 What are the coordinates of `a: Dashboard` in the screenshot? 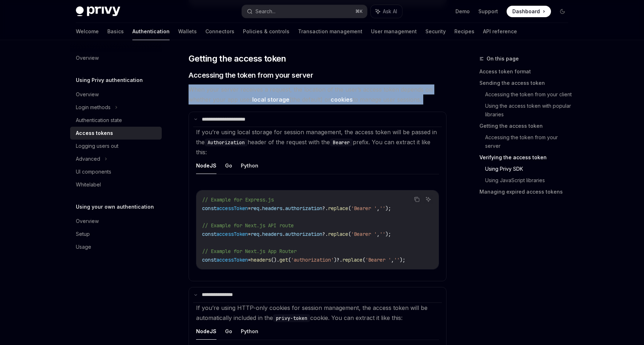 It's located at (529, 11).